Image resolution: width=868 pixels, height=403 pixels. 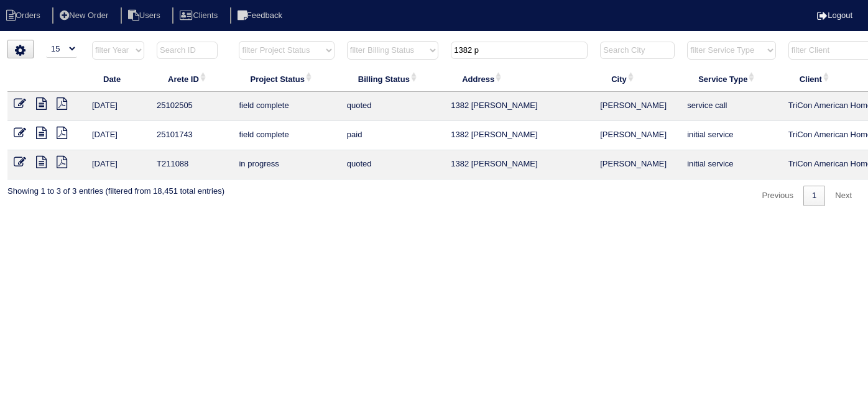 What do you see at coordinates (199, 15) in the screenshot?
I see `li: Clients` at bounding box center [199, 15].